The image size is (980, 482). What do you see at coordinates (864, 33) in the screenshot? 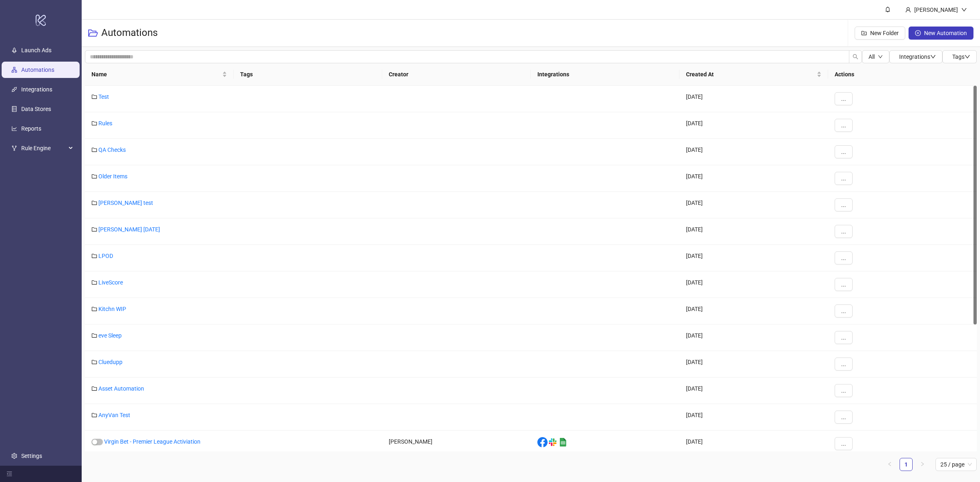
I see `span: folder-add` at bounding box center [864, 33].